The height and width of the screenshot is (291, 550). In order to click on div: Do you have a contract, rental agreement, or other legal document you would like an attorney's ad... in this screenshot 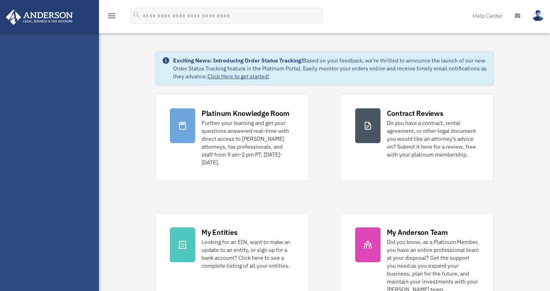, I will do `click(433, 139)`.